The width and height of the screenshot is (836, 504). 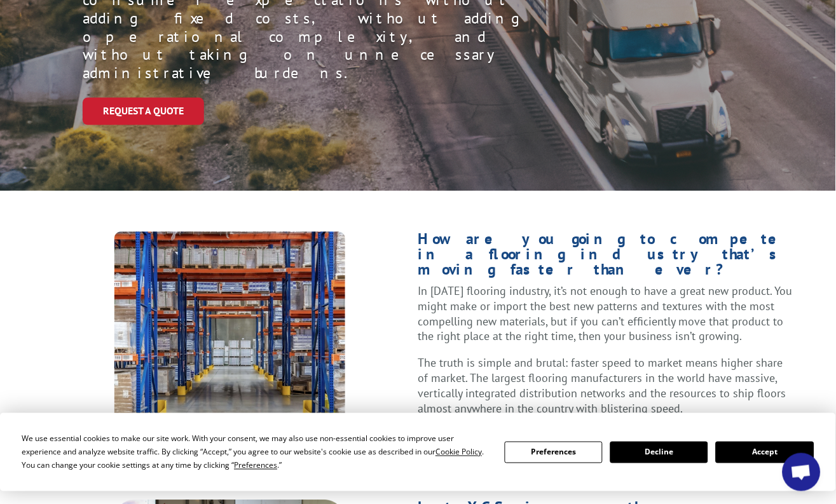 I want to click on a: Request a Quote, so click(x=143, y=111).